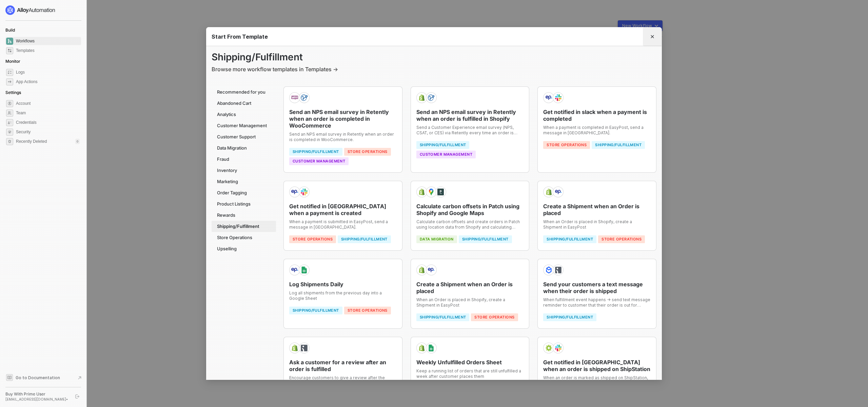 The height and width of the screenshot is (407, 868). What do you see at coordinates (597, 303) in the screenshot?
I see `p: When fulfillment event happens -> send text message reminder to customer that their order is out ...` at bounding box center [597, 303].